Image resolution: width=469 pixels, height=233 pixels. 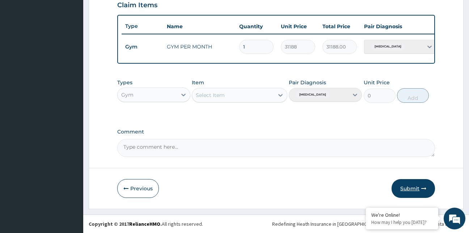 What do you see at coordinates (402, 215) in the screenshot?
I see `div: We're Online!` at bounding box center [402, 215].